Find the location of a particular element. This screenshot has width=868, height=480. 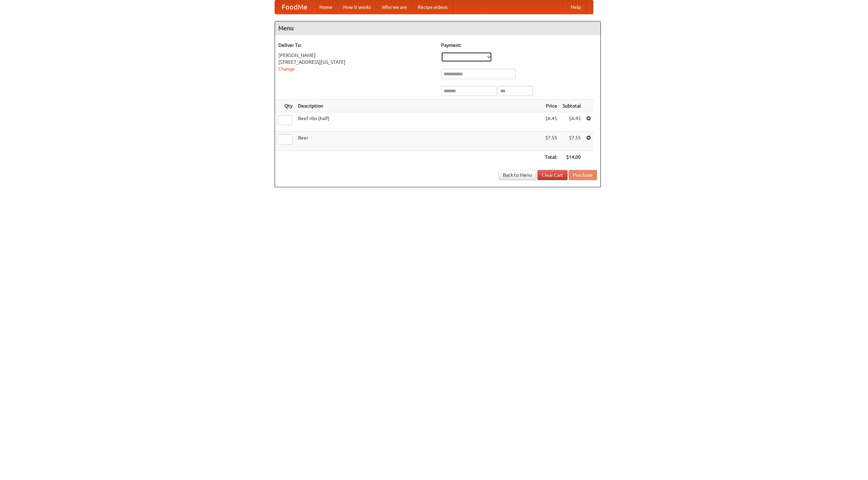

h5: Payment: is located at coordinates (519, 45).